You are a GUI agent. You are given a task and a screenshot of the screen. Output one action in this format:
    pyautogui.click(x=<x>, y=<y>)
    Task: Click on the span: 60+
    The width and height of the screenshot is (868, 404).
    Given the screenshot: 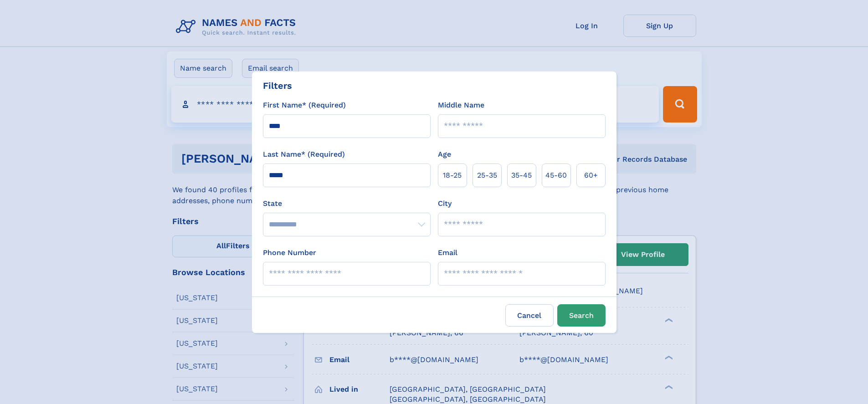 What is the action you would take?
    pyautogui.click(x=591, y=175)
    